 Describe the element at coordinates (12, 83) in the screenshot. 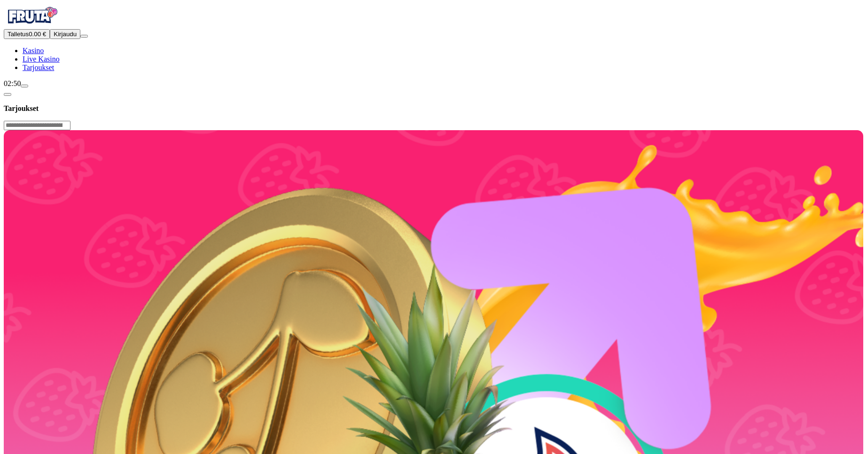

I see `span: 02:50` at that location.